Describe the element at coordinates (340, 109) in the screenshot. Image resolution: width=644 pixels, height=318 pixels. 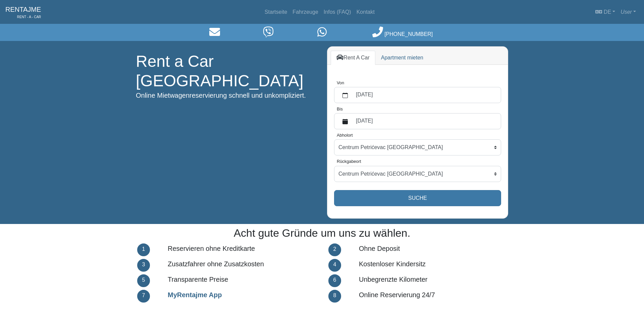
I see `label: Bis` at that location.